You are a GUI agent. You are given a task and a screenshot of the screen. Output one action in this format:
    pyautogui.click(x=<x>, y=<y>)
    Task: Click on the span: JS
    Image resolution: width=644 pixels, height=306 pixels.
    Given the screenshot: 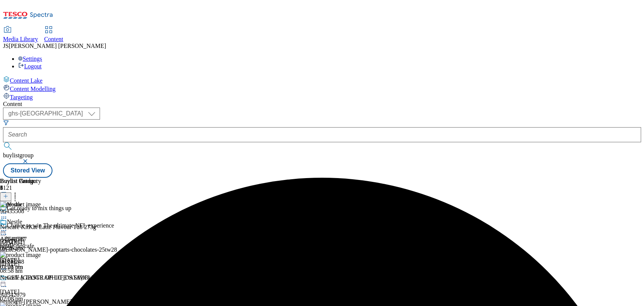 What is the action you would take?
    pyautogui.click(x=6, y=46)
    